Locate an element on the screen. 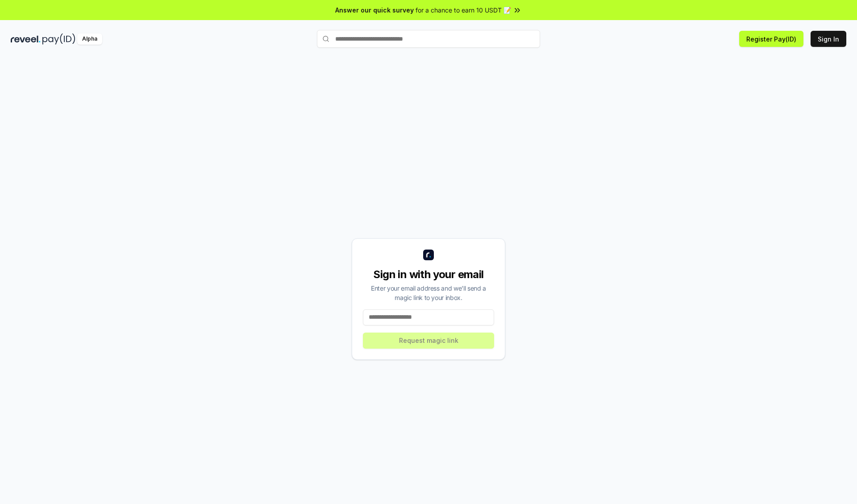 The height and width of the screenshot is (504, 857). img: pay_id is located at coordinates (59, 39).